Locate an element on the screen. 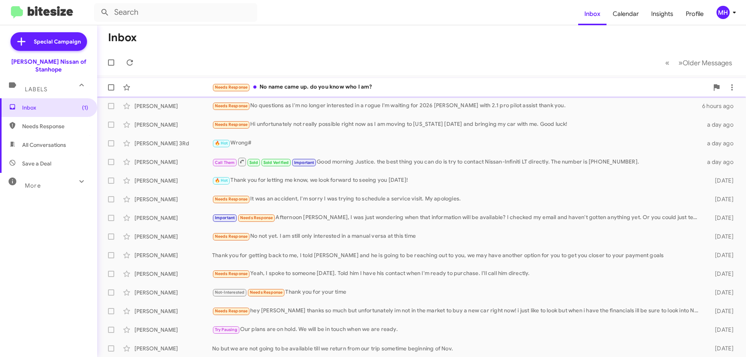 The height and width of the screenshot is (357, 746). div: Thank you for your time is located at coordinates (457, 292).